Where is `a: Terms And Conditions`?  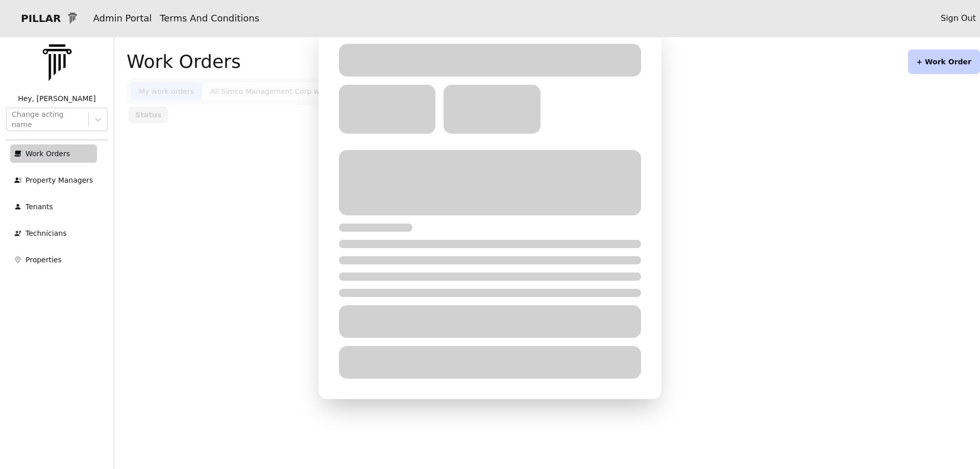 a: Terms And Conditions is located at coordinates (209, 18).